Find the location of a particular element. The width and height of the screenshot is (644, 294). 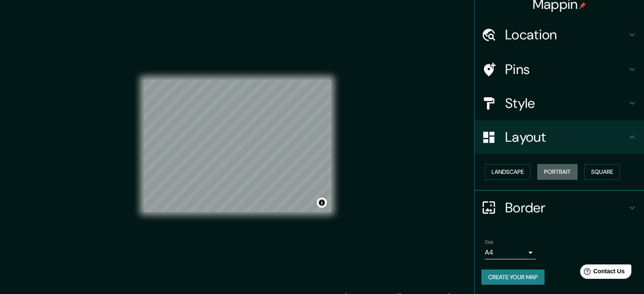

button: Portrait is located at coordinates (557, 172).